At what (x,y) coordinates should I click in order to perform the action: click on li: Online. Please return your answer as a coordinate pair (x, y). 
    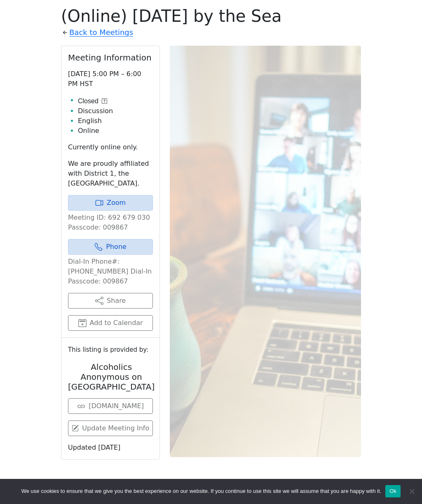
    Looking at the image, I should click on (115, 131).